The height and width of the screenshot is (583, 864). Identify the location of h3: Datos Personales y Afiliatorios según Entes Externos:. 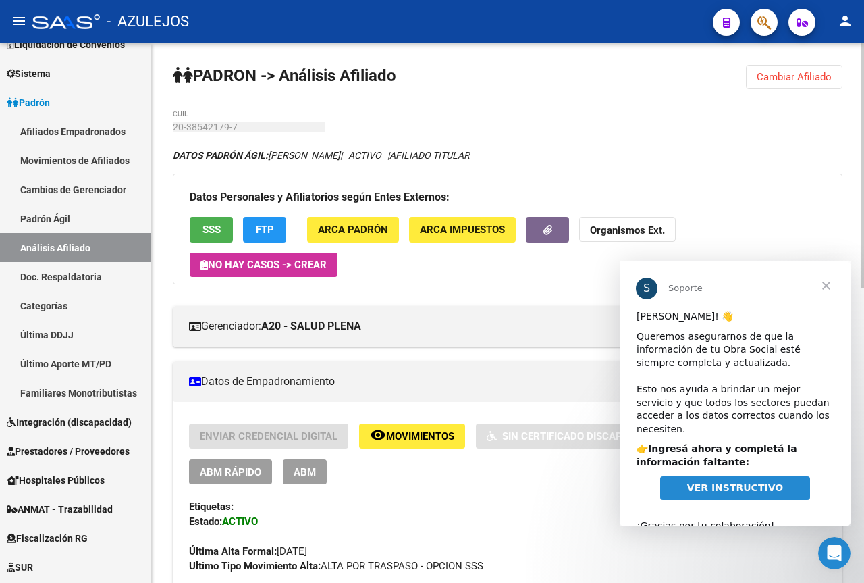
(508, 197).